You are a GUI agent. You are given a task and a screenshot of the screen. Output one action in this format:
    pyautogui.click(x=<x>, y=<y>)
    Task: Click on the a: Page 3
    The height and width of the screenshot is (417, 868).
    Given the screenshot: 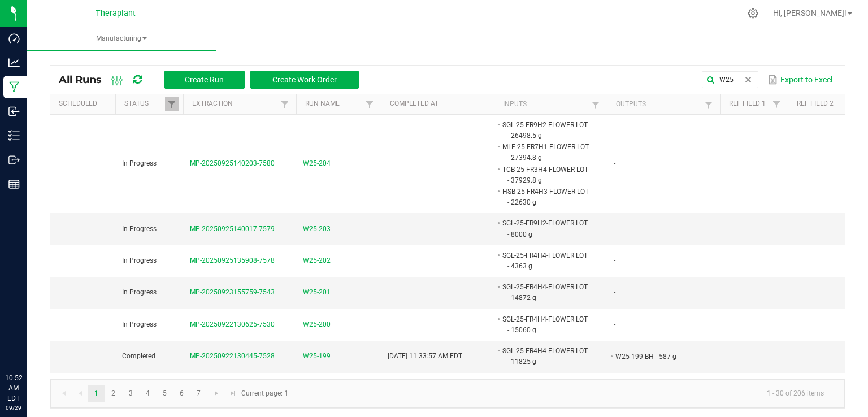 What is the action you would take?
    pyautogui.click(x=130, y=393)
    